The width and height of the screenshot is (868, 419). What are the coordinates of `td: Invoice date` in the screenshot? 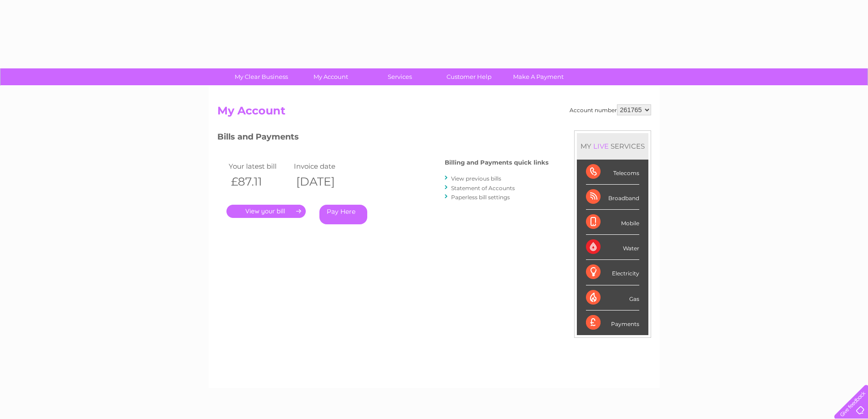 It's located at (324, 166).